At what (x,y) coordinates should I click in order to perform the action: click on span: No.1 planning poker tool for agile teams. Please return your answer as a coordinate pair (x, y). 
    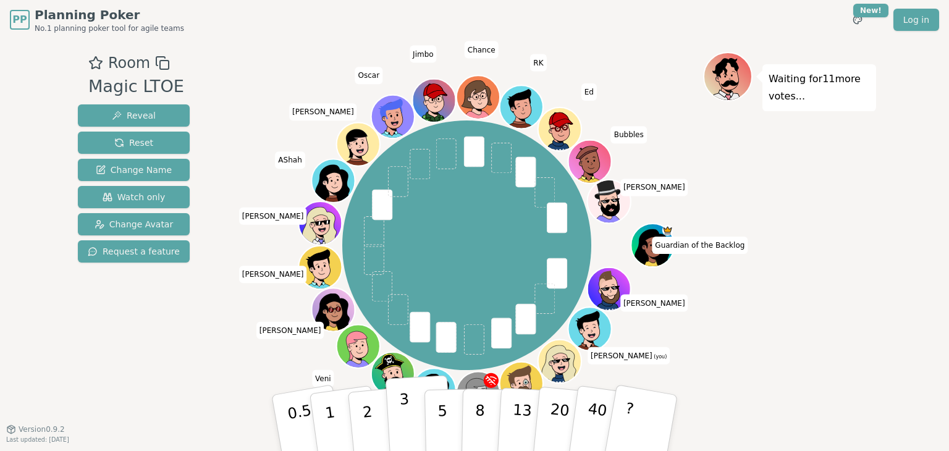
    Looking at the image, I should click on (109, 28).